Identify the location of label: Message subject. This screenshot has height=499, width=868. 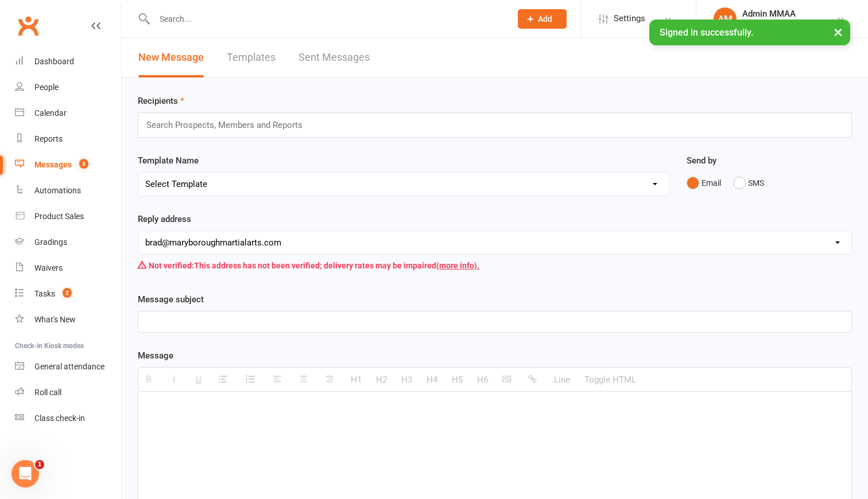
(170, 299).